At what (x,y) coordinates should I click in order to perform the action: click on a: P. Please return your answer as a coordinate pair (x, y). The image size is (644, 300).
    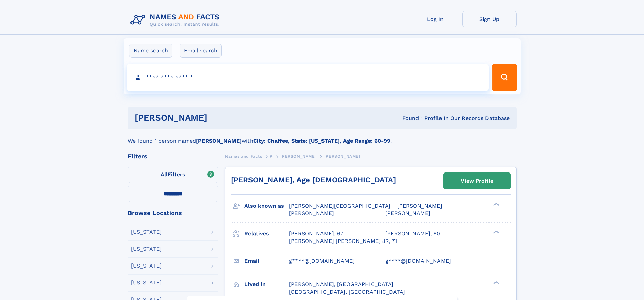
    Looking at the image, I should click on (271, 156).